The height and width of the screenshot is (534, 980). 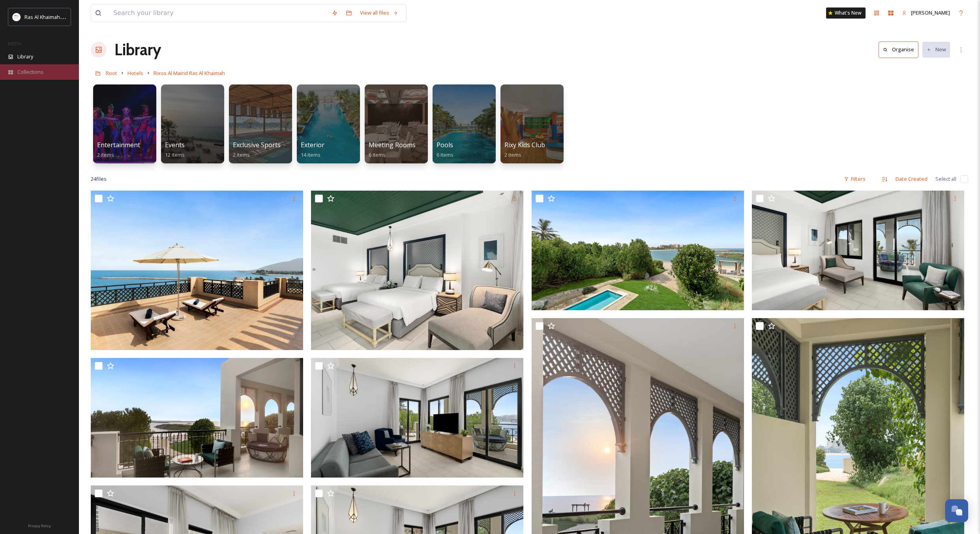 I want to click on a: Exterior14 items, so click(x=312, y=149).